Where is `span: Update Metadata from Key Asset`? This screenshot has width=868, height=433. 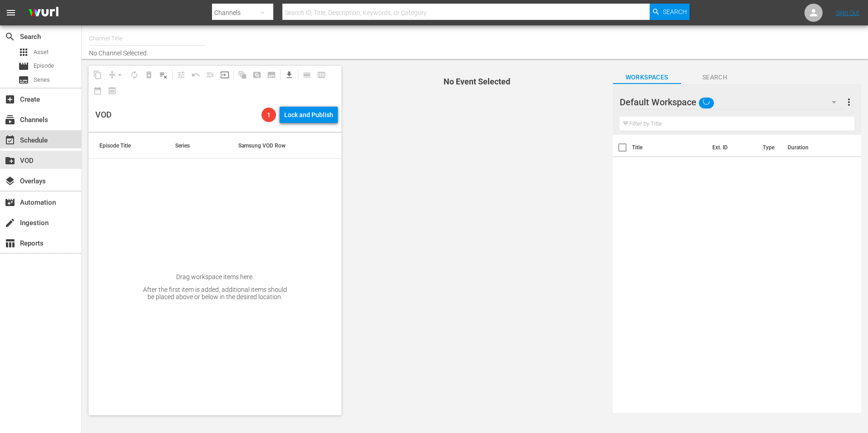 span: Update Metadata from Key Asset is located at coordinates (225, 75).